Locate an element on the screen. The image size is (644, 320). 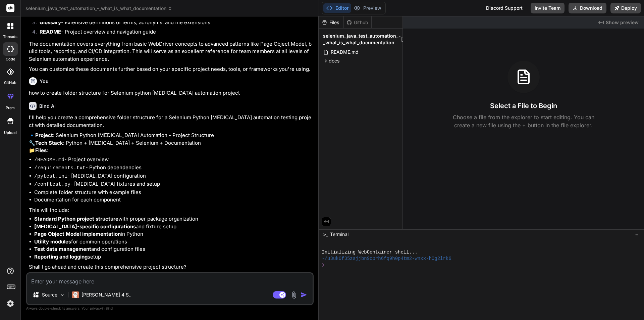
li: - Project overview and navigation guide is located at coordinates (173, 33).